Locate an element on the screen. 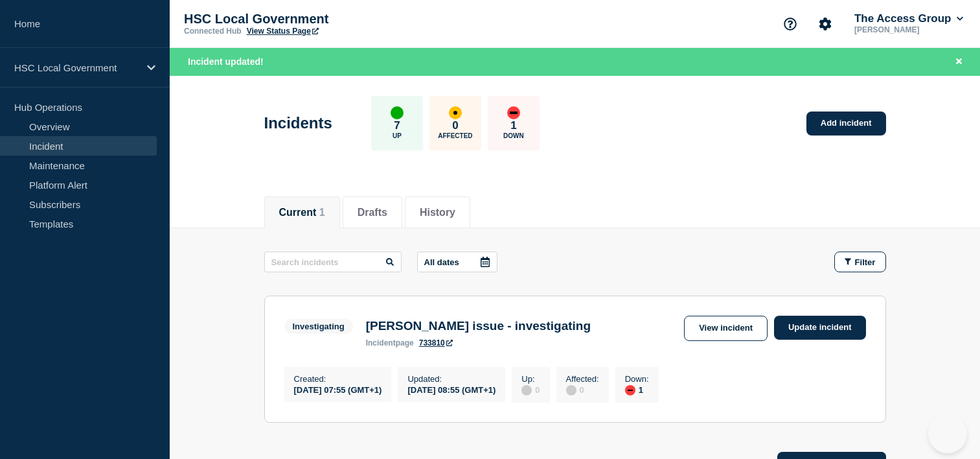  p: Up : is located at coordinates (531, 378).